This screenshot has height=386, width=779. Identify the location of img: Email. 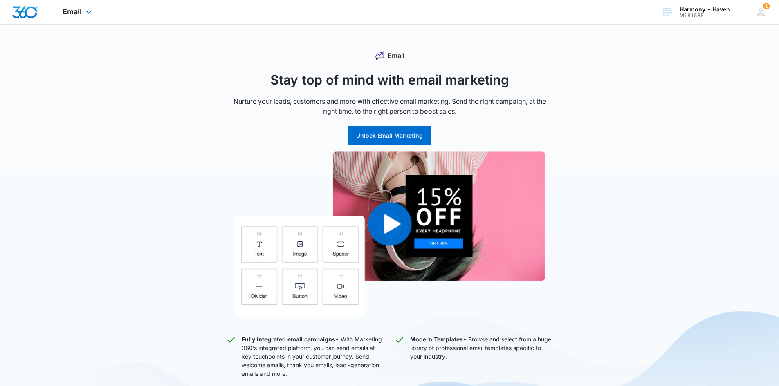
(390, 234).